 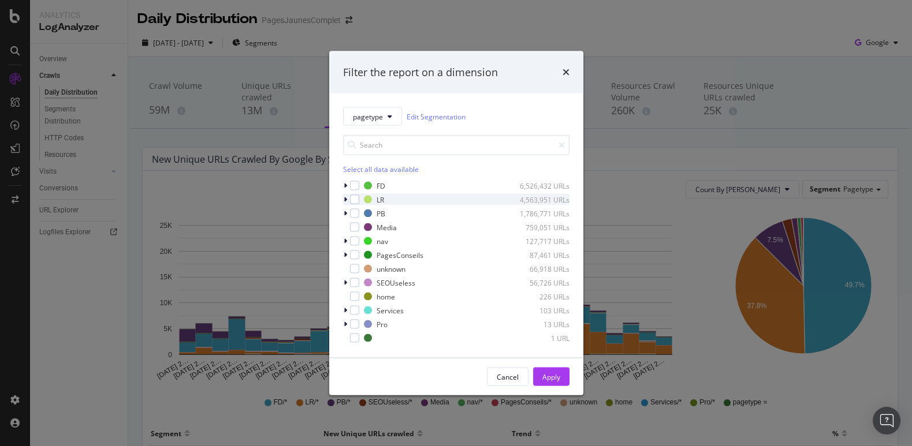 What do you see at coordinates (381, 185) in the screenshot?
I see `div: FD` at bounding box center [381, 185].